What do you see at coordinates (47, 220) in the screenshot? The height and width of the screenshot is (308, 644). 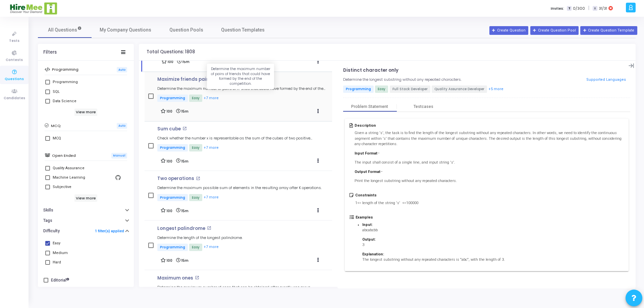 I see `h6: Tags` at bounding box center [47, 220].